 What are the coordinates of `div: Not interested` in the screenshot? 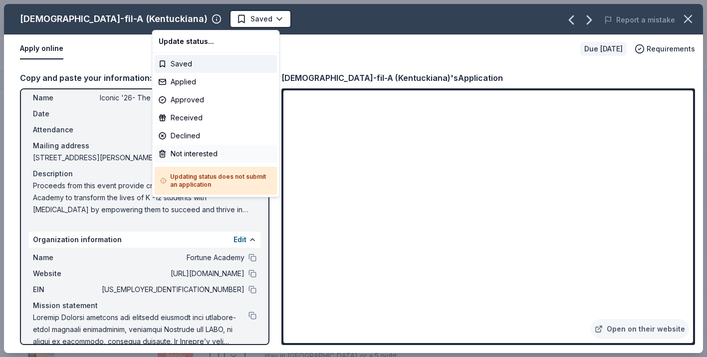 It's located at (216, 154).